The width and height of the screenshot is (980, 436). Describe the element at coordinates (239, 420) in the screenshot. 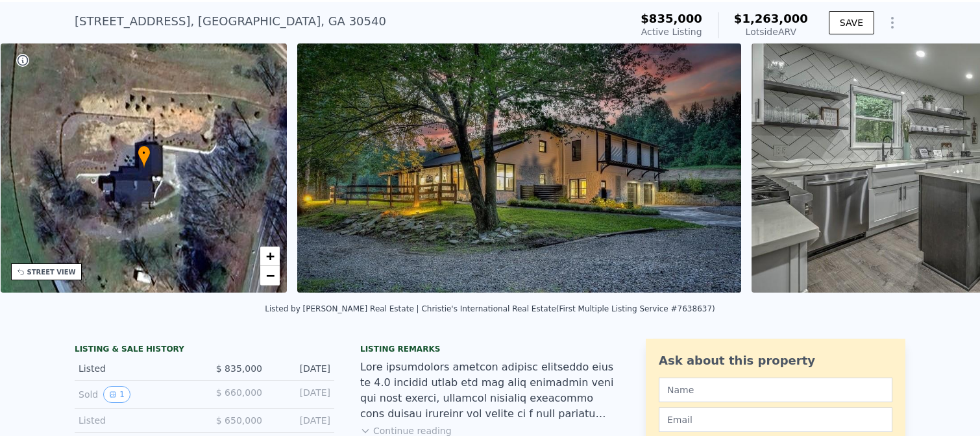

I see `span: $ 650,000` at that location.